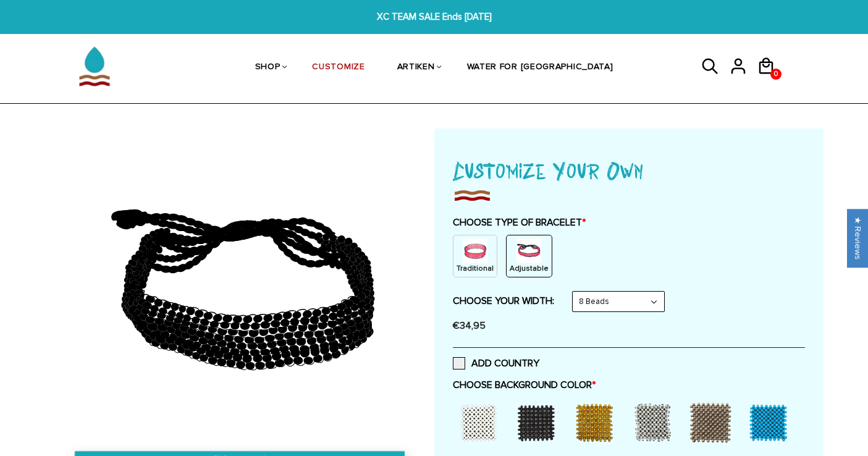  I want to click on div: Click to open Judge.me floating reviews tab, so click(857, 238).